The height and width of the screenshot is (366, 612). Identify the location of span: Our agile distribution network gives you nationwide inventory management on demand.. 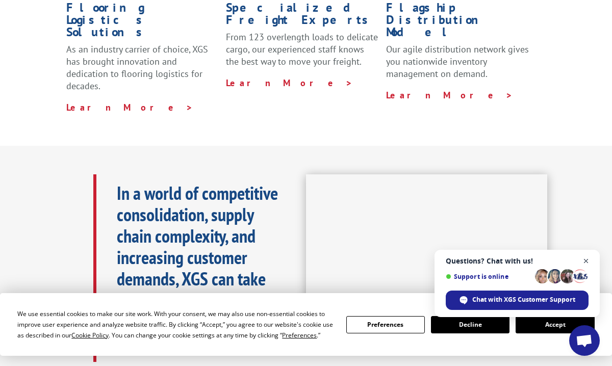
(457, 61).